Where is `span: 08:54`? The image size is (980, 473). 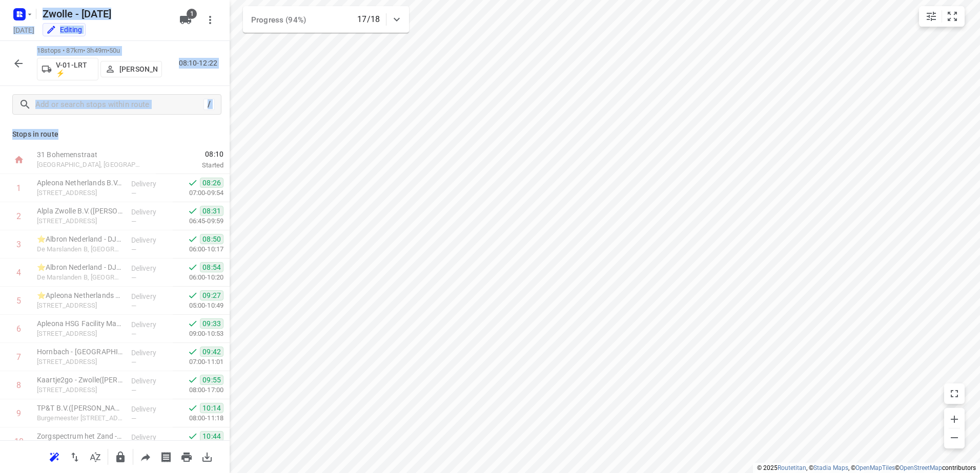 span: 08:54 is located at coordinates (212, 267).